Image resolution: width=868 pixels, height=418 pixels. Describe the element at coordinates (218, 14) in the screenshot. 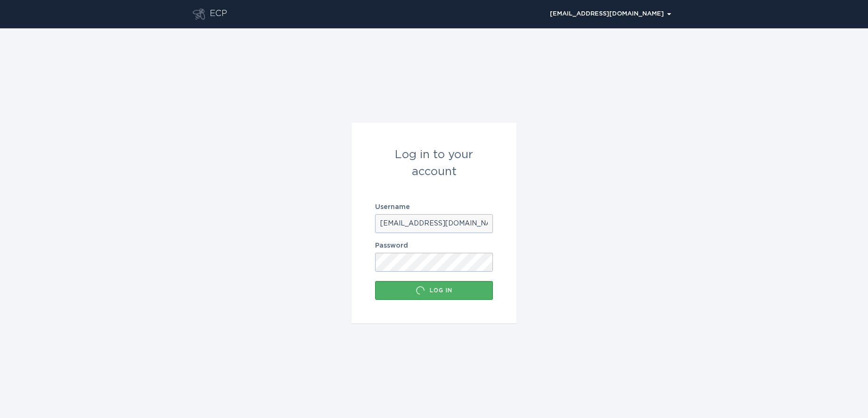

I see `div: ECP` at that location.